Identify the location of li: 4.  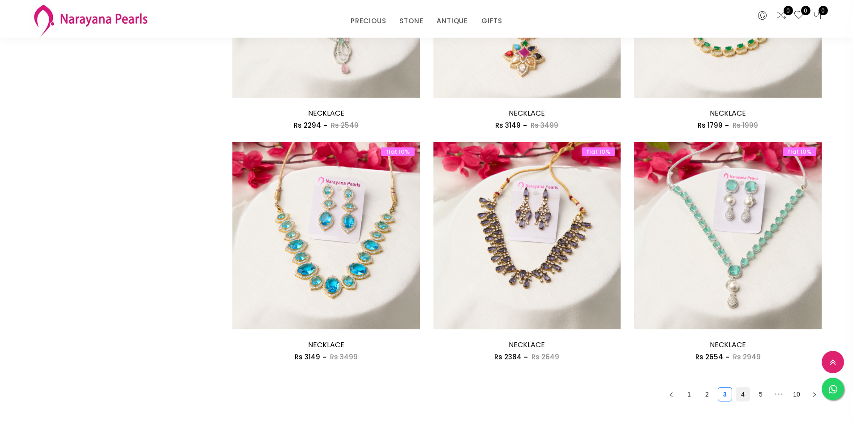
(743, 394).